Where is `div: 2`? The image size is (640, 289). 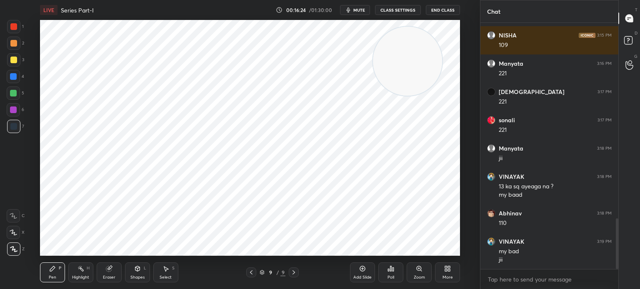 div: 2 is located at coordinates (15, 43).